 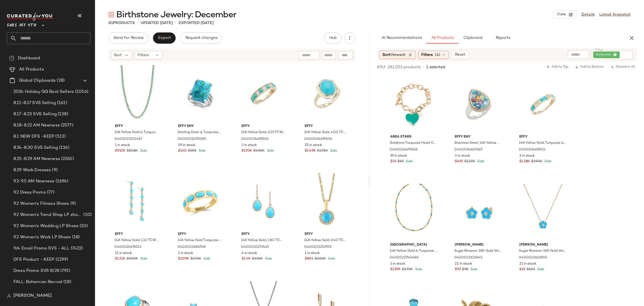 What do you see at coordinates (557, 67) in the screenshot?
I see `button: Add to Top` at bounding box center [557, 67].